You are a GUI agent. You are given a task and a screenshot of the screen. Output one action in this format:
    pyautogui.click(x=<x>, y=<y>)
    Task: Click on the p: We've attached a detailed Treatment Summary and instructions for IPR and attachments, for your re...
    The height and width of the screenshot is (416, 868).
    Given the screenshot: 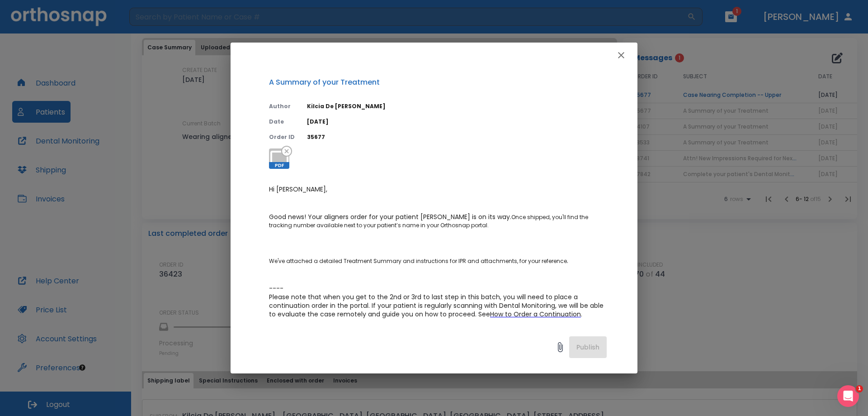 What is the action you would take?
    pyautogui.click(x=438, y=256)
    